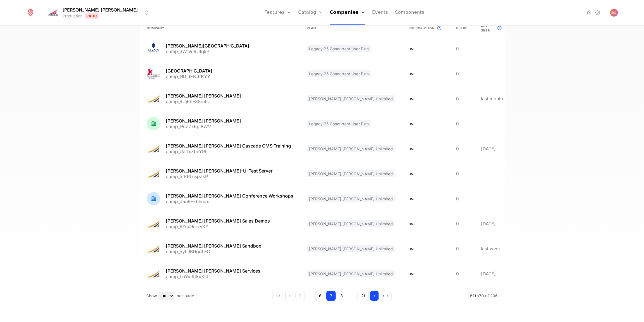 The image size is (644, 322). What do you see at coordinates (488, 28) in the screenshot?
I see `span: Last seen` at bounding box center [488, 28].